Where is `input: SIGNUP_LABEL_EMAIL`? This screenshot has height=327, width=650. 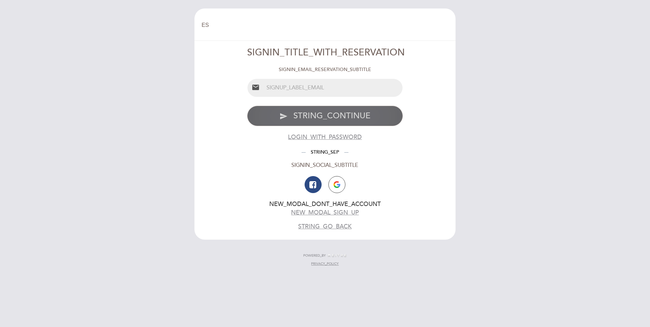
input: SIGNUP_LABEL_EMAIL is located at coordinates (333, 88).